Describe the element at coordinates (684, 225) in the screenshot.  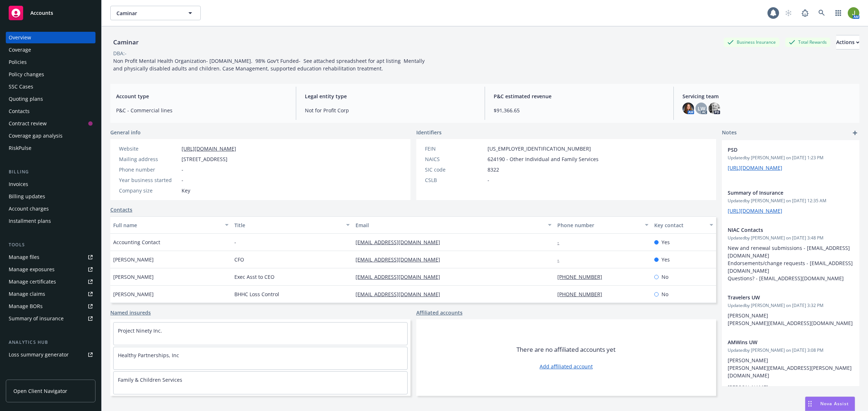
I see `button: Key contact` at that location.